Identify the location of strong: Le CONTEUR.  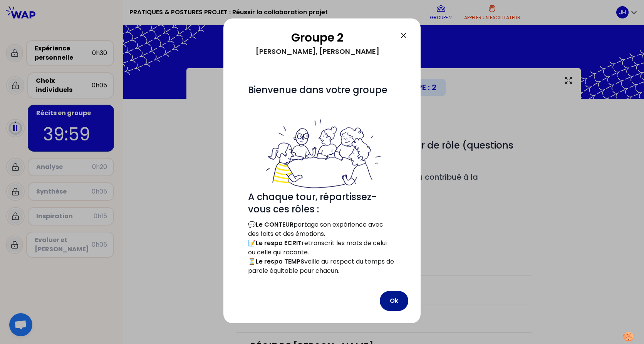
(274, 224).